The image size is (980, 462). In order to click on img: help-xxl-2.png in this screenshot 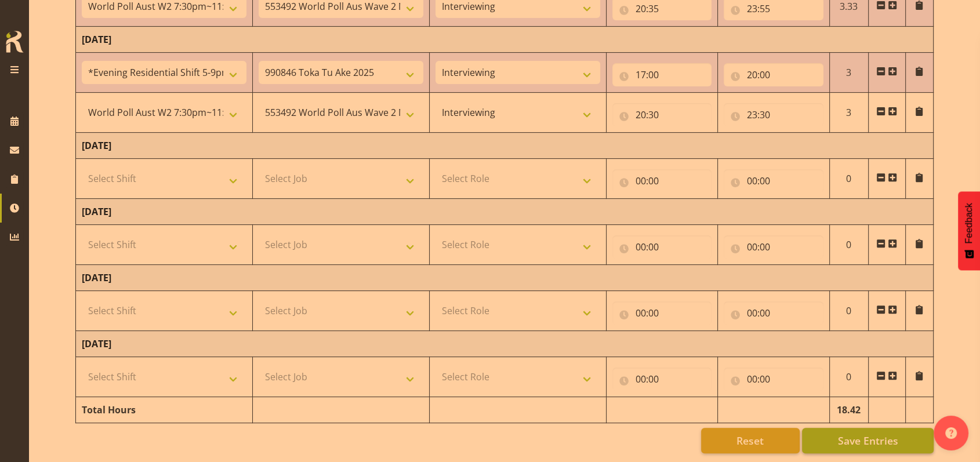, I will do `click(950, 433)`.